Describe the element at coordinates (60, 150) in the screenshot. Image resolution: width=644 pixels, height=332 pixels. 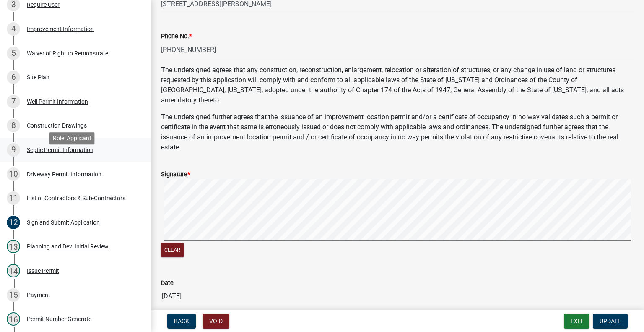
I see `div: Septic Permit Information` at that location.